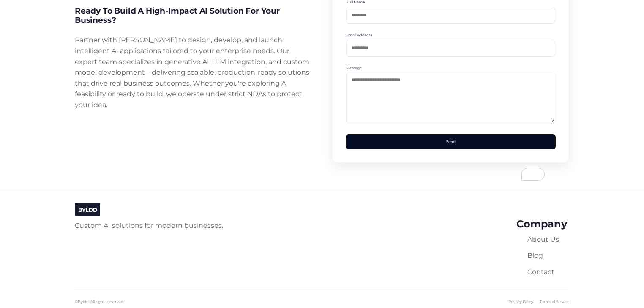 The image size is (644, 308). What do you see at coordinates (193, 15) in the screenshot?
I see `h2: Ready to Build a High-Impact AI Solution for Your Business?` at bounding box center [193, 15].